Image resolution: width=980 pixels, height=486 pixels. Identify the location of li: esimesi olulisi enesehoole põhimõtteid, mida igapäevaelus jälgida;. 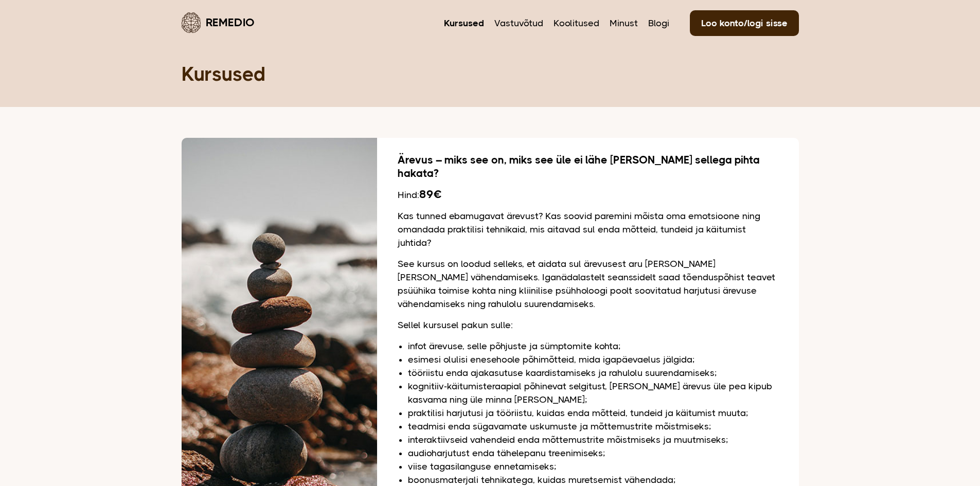
(593, 360).